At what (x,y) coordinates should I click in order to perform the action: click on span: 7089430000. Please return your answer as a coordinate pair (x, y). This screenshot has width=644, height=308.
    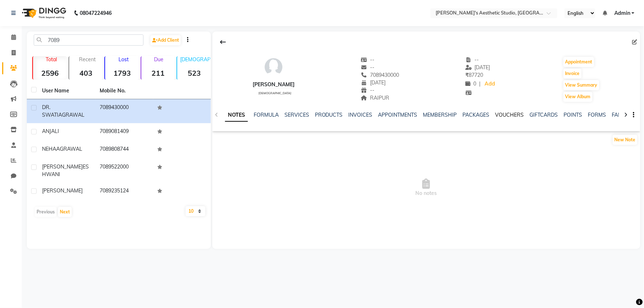
    Looking at the image, I should click on (380, 75).